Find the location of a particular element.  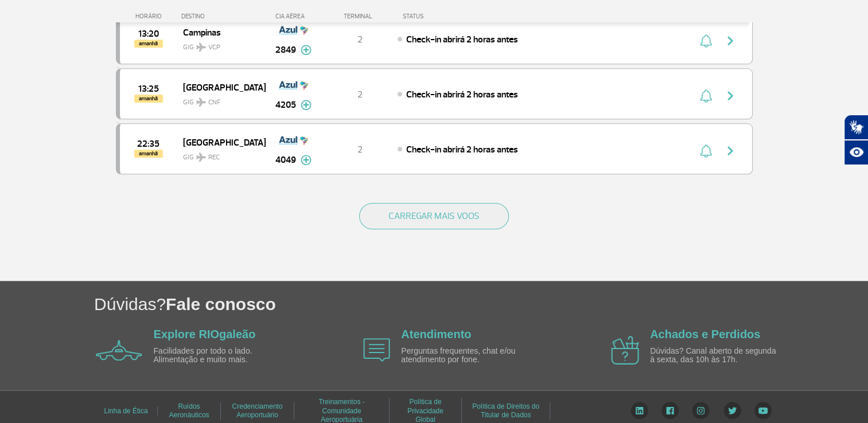

span: 4049 is located at coordinates (285, 160).